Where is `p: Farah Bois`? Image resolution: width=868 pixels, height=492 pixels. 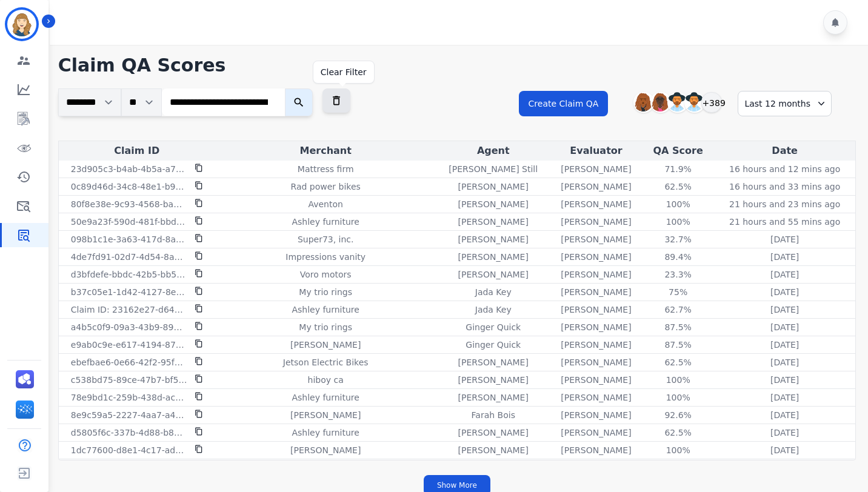
p: Farah Bois is located at coordinates (493, 415).